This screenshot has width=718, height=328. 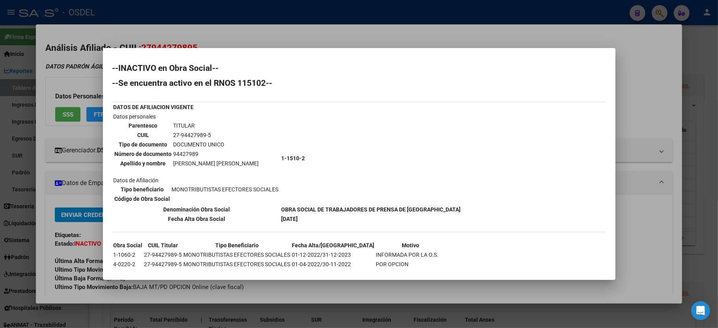 I want to click on td: DOCUMENTO UNICO, so click(x=216, y=145).